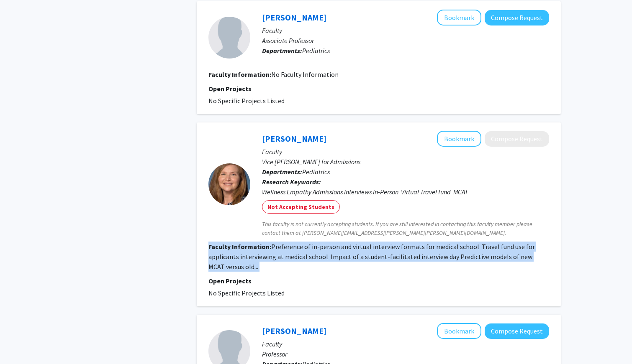 This screenshot has height=364, width=632. I want to click on fg-read-more: Preference of in-person and virtual interview formats for medical school Travel fund use for appl..., so click(371, 256).